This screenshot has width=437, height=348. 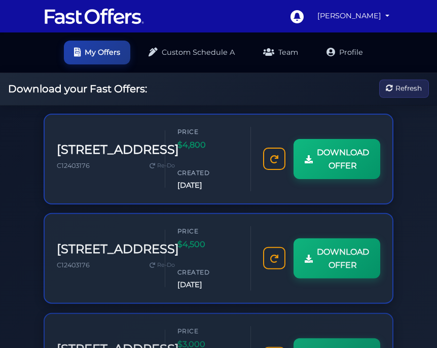 What do you see at coordinates (78, 89) in the screenshot?
I see `h2: Download your Fast Offers:` at bounding box center [78, 89].